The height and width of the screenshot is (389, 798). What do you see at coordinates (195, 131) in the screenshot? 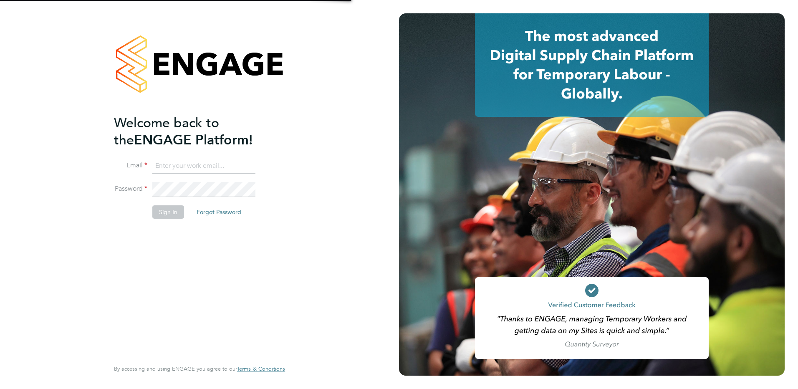
I see `h2: ENGAGE Platform!` at bounding box center [195, 131].